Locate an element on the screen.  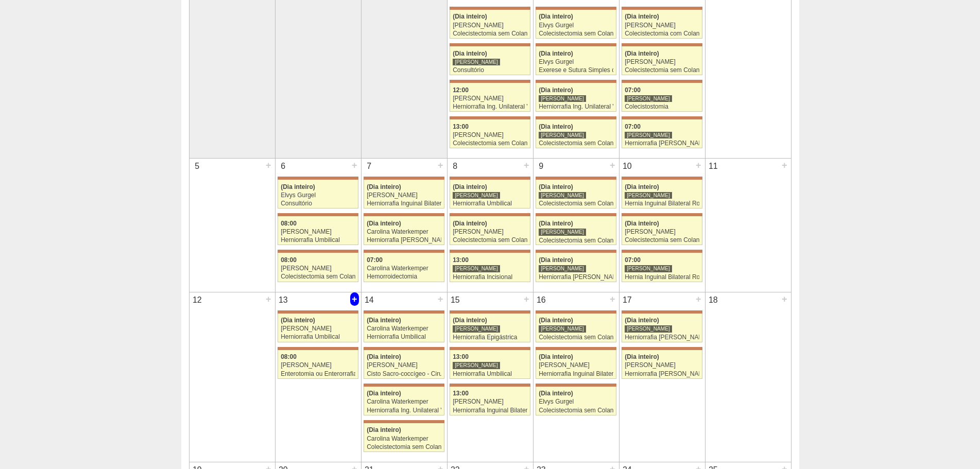
div: 11 is located at coordinates (713, 167).